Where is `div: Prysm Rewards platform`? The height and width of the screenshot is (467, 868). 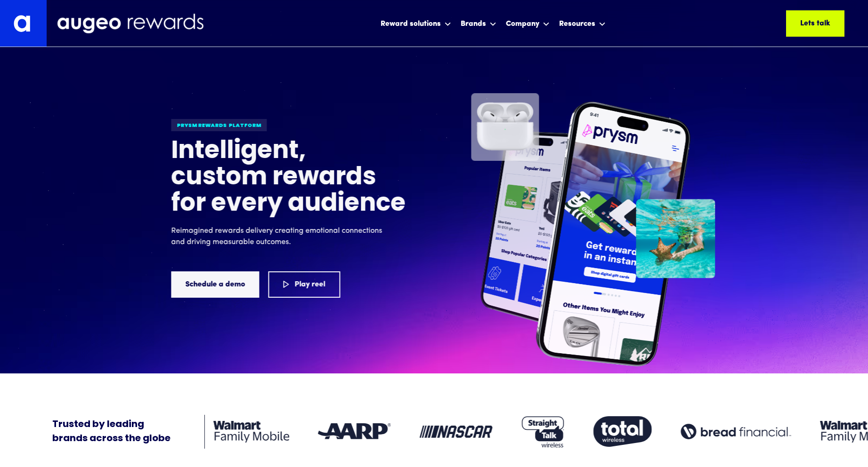
div: Prysm Rewards platform is located at coordinates (218, 125).